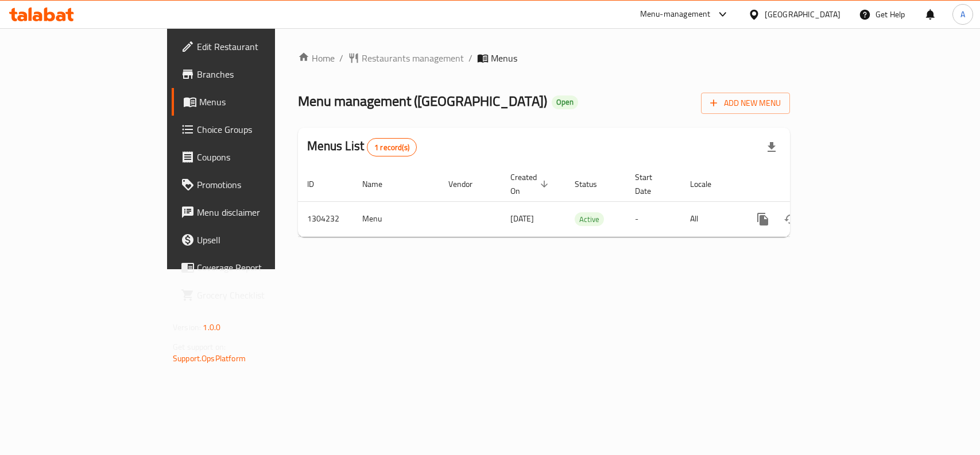 The image size is (980, 455). What do you see at coordinates (259, 130) in the screenshot?
I see `span: Choice Groups` at bounding box center [259, 130].